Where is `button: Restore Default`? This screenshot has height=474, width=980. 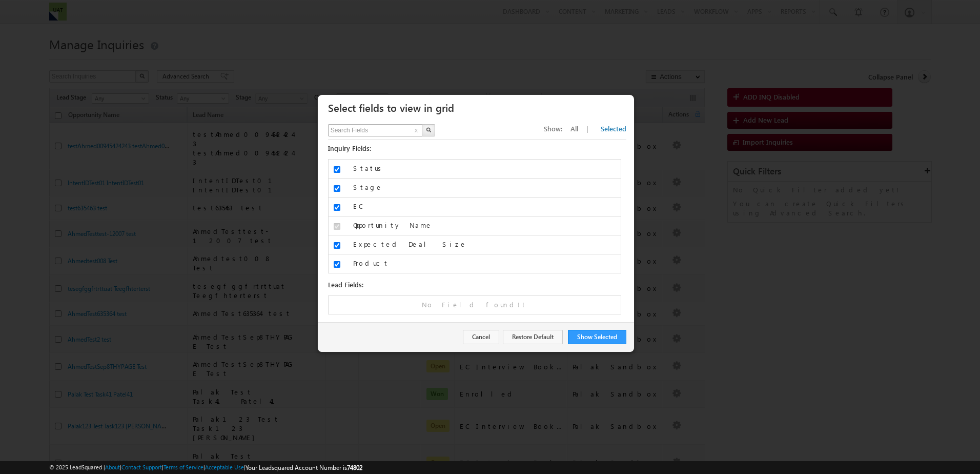
button: Restore Default is located at coordinates (533, 337).